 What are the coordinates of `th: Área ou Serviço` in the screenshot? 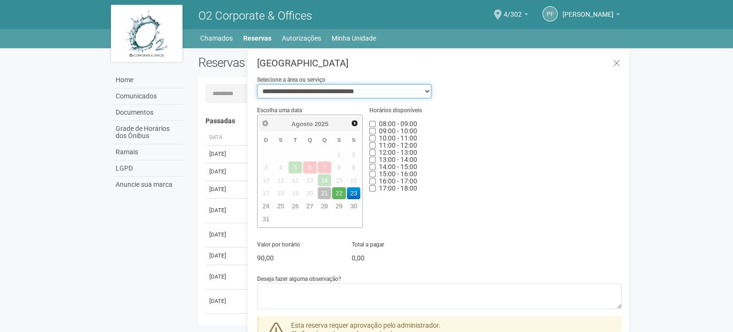 It's located at (381, 138).